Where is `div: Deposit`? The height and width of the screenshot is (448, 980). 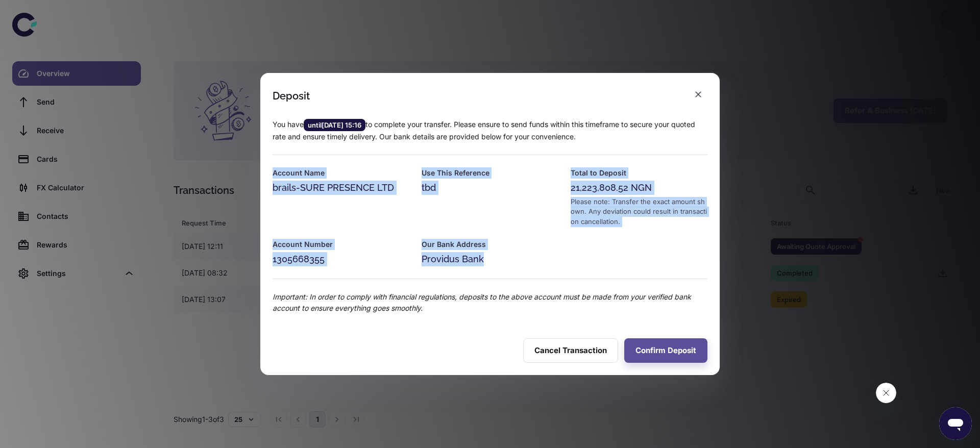
div: Deposit is located at coordinates (291, 96).